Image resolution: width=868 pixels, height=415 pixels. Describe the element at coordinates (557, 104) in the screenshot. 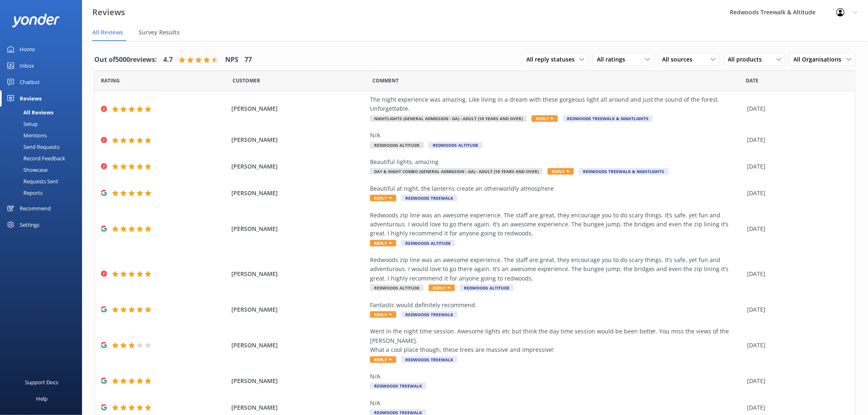

I see `div: The night experience was amazing. Like living in a dream with these gorgeous light all around and...` at that location.